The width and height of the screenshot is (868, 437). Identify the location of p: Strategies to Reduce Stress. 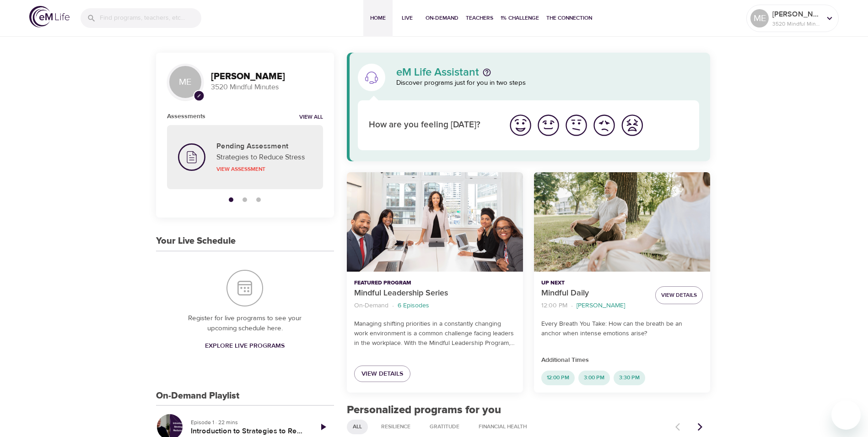
(264, 157).